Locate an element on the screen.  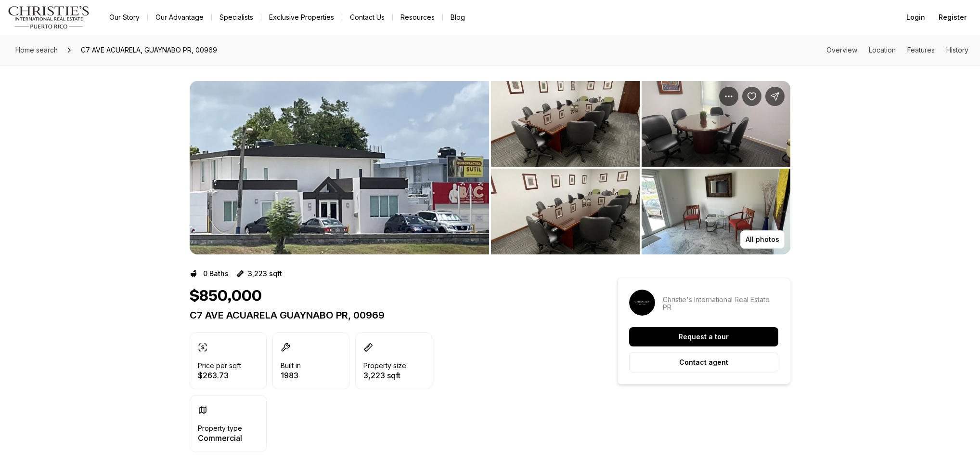
a: Specialists is located at coordinates (236, 17).